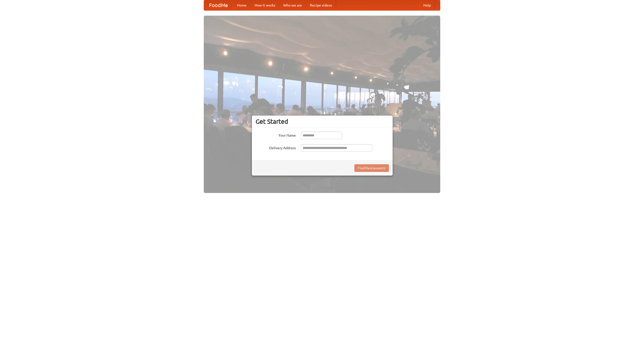  I want to click on a: Who we are, so click(292, 5).